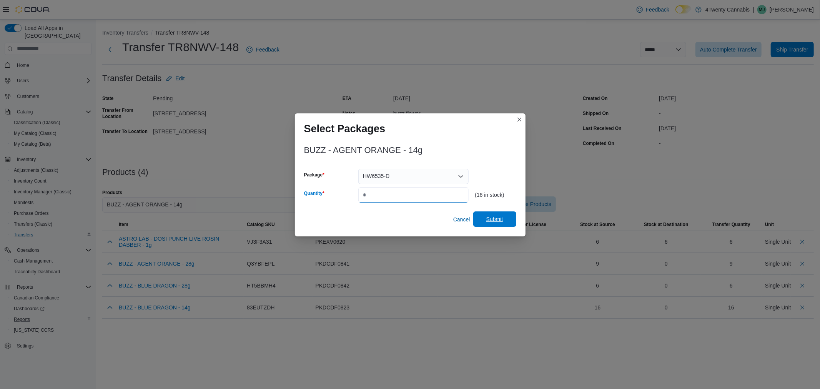 This screenshot has height=389, width=820. What do you see at coordinates (520, 120) in the screenshot?
I see `button: Closes this modal window` at bounding box center [520, 120].